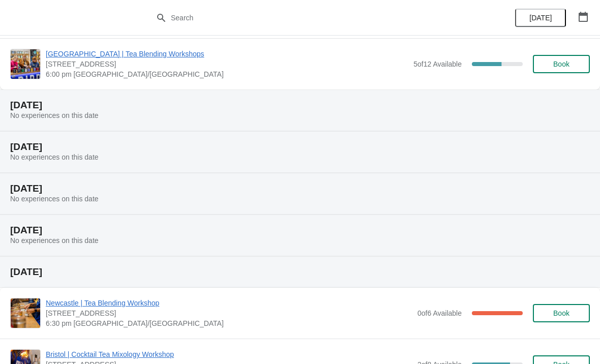 The image size is (600, 364). What do you see at coordinates (229, 354) in the screenshot?
I see `span: Bristol | Cocktail Tea Mixology Workshop` at bounding box center [229, 354].